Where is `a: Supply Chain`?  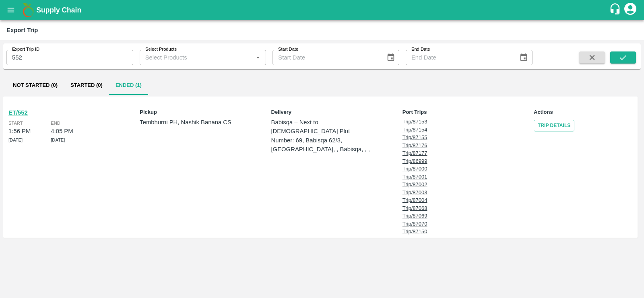
a: Supply Chain is located at coordinates (323, 10).